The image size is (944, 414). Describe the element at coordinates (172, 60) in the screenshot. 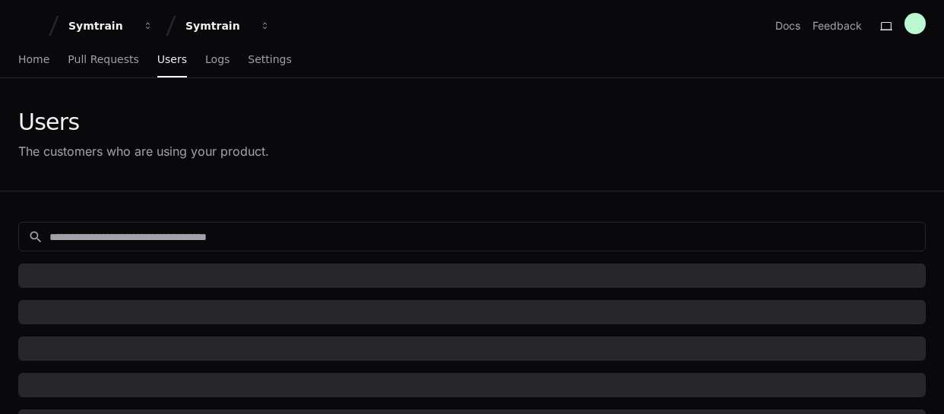

I see `a: Users` at that location.